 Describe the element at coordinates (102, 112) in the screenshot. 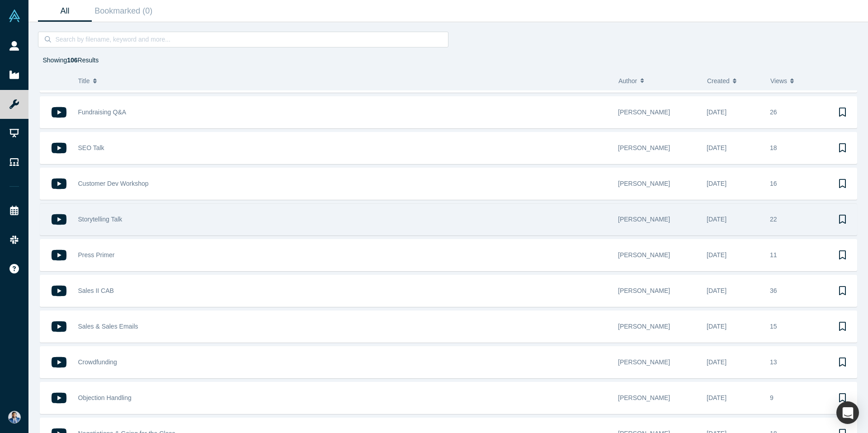

I see `span: Fundraising Q&A` at that location.